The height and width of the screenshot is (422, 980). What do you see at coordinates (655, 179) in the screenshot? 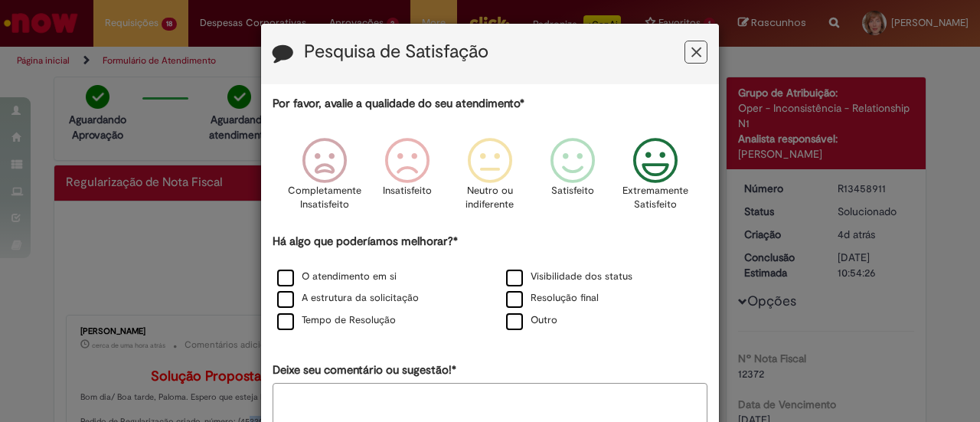
I see `div: Extremamente Satisfeito` at bounding box center [655, 179].